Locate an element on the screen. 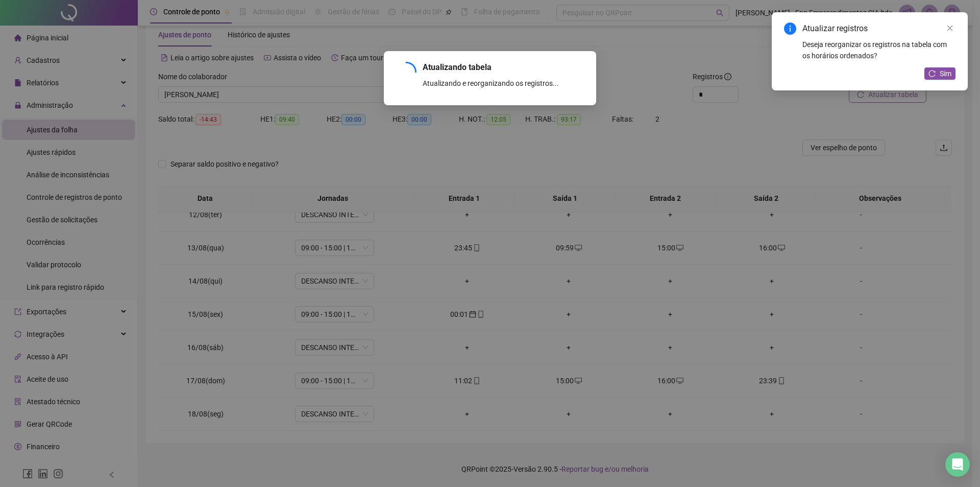  span: close is located at coordinates (950, 28).